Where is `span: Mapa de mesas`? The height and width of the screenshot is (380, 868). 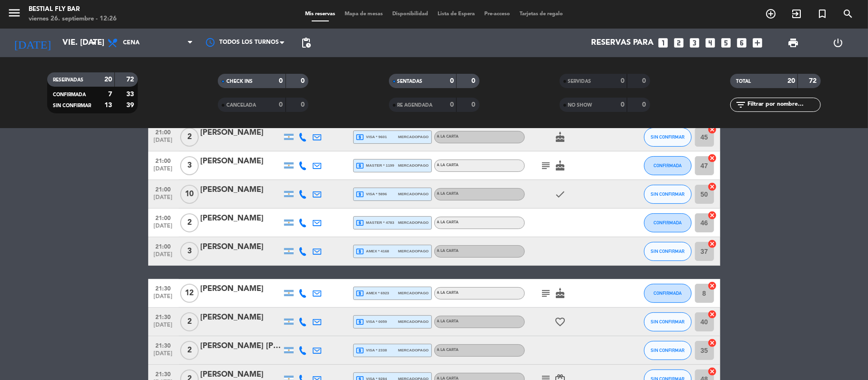
span: Mapa de mesas is located at coordinates (364, 14).